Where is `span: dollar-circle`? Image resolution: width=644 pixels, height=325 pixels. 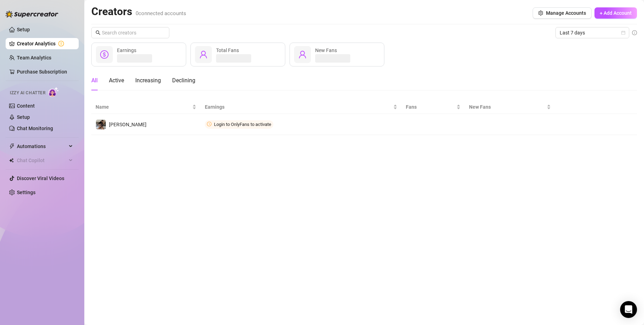 span: dollar-circle is located at coordinates (105, 54).